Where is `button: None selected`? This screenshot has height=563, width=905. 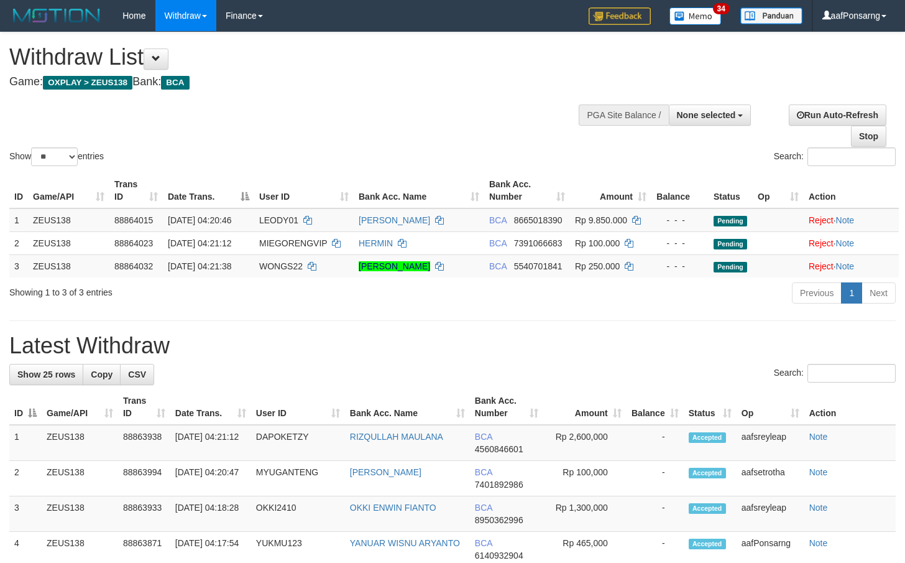 button: None selected is located at coordinates (710, 115).